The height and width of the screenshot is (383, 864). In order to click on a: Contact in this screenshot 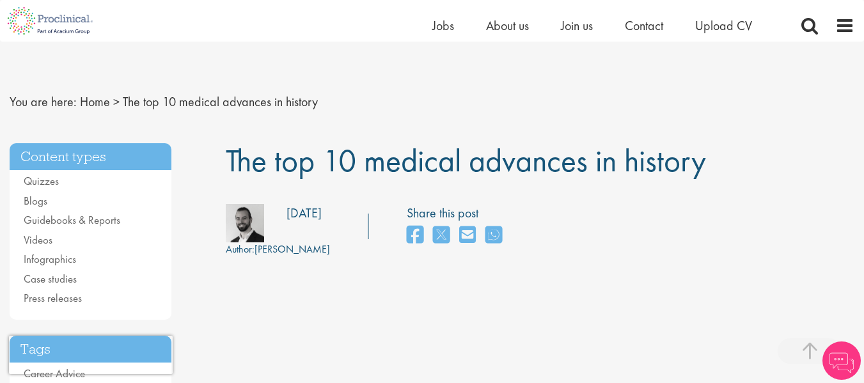, I will do `click(644, 26)`.